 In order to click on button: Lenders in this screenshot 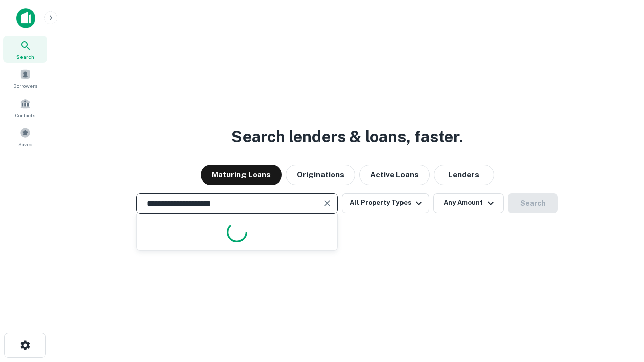, I will do `click(464, 175)`.